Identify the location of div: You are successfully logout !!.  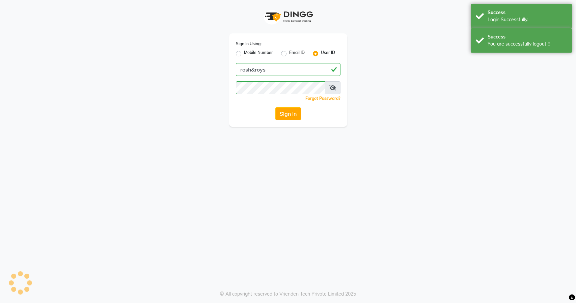
(527, 44).